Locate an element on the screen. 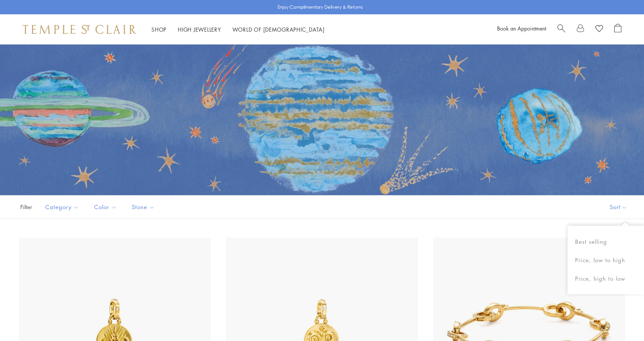  button: Stone is located at coordinates (143, 207).